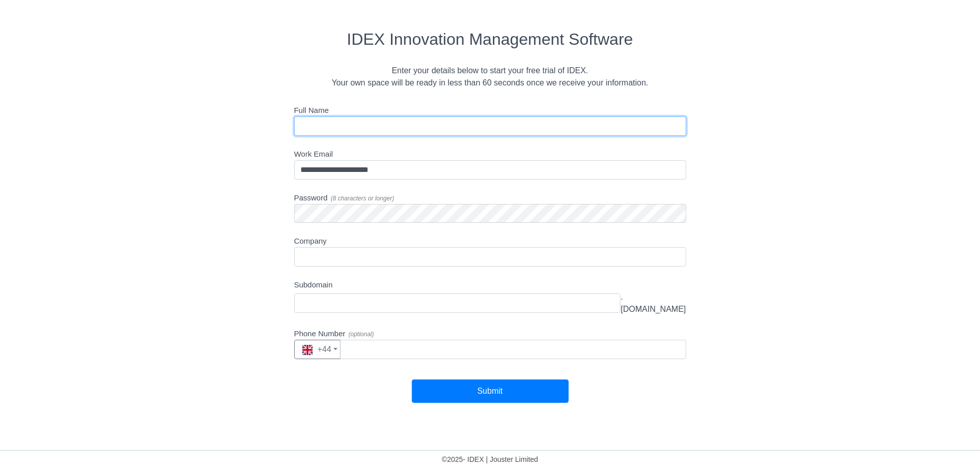  Describe the element at coordinates (311, 241) in the screenshot. I see `label: Company` at that location.